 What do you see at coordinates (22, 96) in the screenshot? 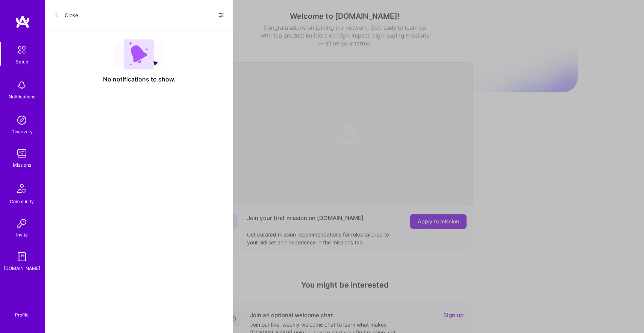
I see `div: Notifications` at bounding box center [22, 96].